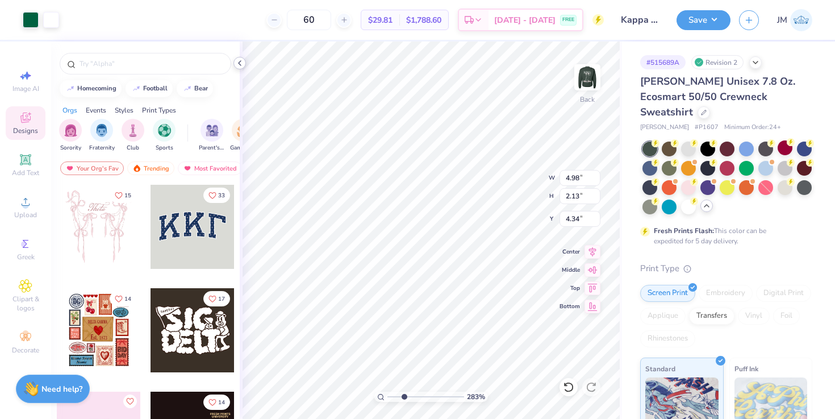  I want to click on span: Add Text, so click(26, 173).